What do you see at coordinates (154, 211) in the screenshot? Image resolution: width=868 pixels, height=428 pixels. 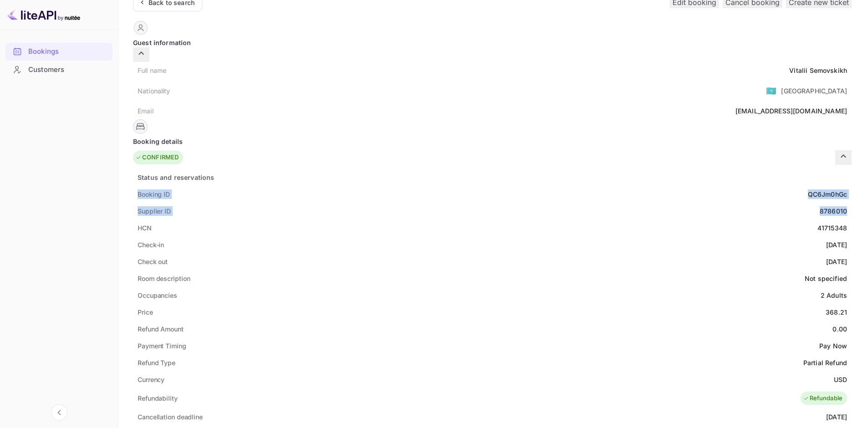 I see `div: Supplier ID` at bounding box center [154, 211].